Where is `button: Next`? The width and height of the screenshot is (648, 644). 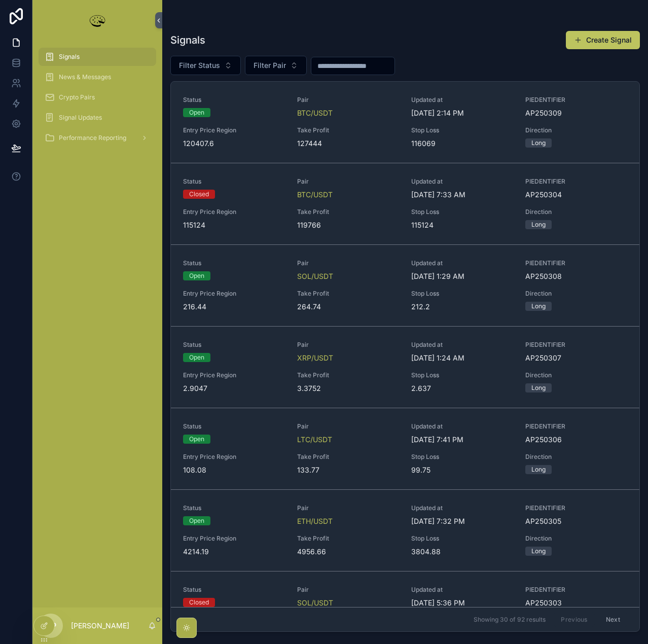
button: Next is located at coordinates (613, 619).